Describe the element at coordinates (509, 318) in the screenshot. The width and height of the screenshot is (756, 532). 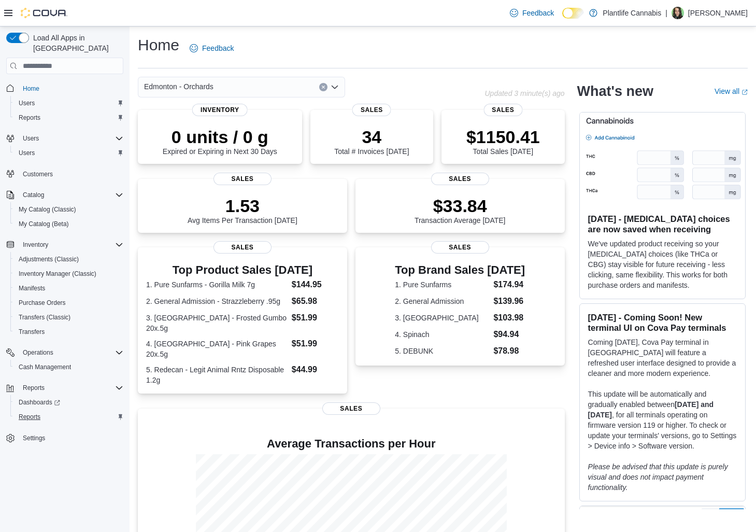
I see `dd: $103.98` at that location.